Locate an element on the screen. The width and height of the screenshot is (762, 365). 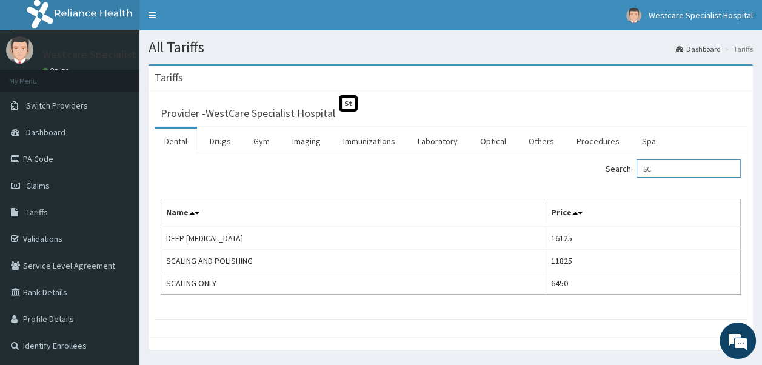
td: SCALING AND POLISHING is located at coordinates (353, 261).